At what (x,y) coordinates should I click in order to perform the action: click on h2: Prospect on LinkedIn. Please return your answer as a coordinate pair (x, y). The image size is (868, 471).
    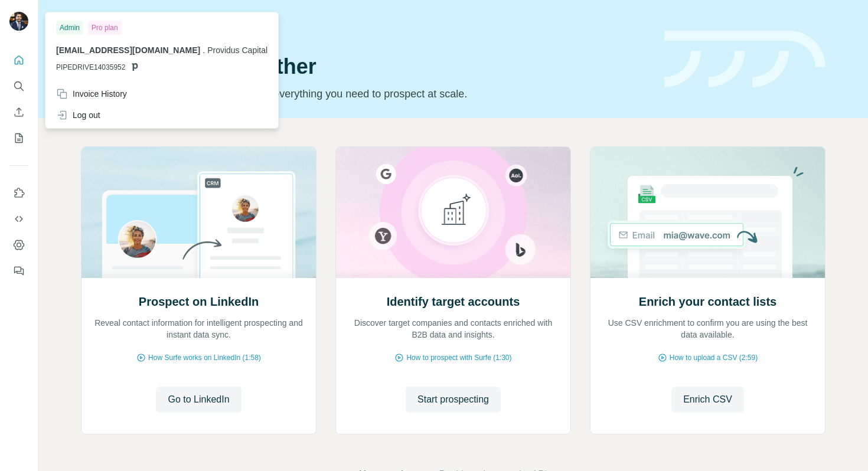
    Looking at the image, I should click on (198, 302).